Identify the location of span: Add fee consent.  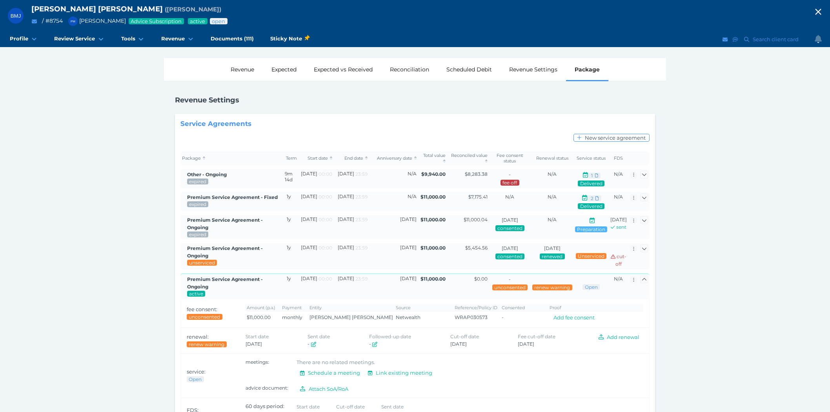
(574, 317).